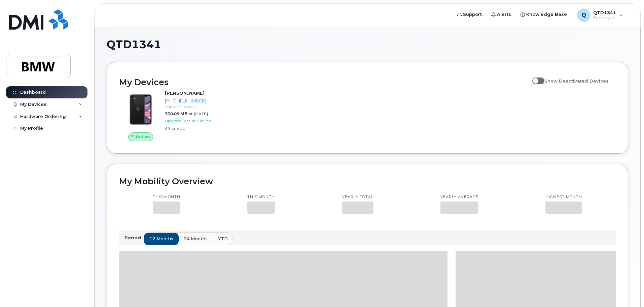 Image resolution: width=644 pixels, height=307 pixels. I want to click on span: Show Deactivated Devices, so click(577, 81).